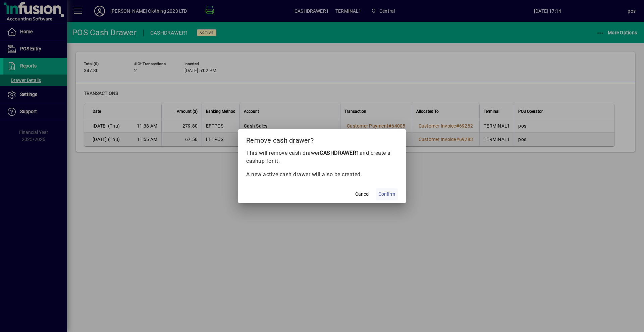 The height and width of the screenshot is (332, 644). Describe the element at coordinates (322, 175) in the screenshot. I see `p: A new active cash drawer will also be created.` at that location.